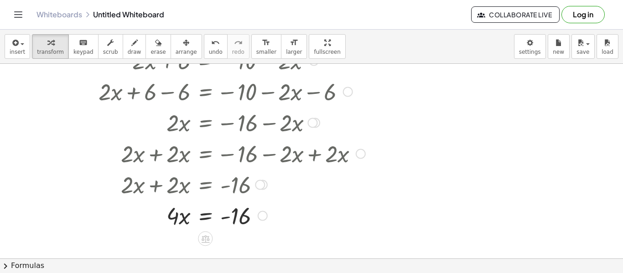 This screenshot has width=623, height=273. What do you see at coordinates (216, 52) in the screenshot?
I see `span: undo` at bounding box center [216, 52].